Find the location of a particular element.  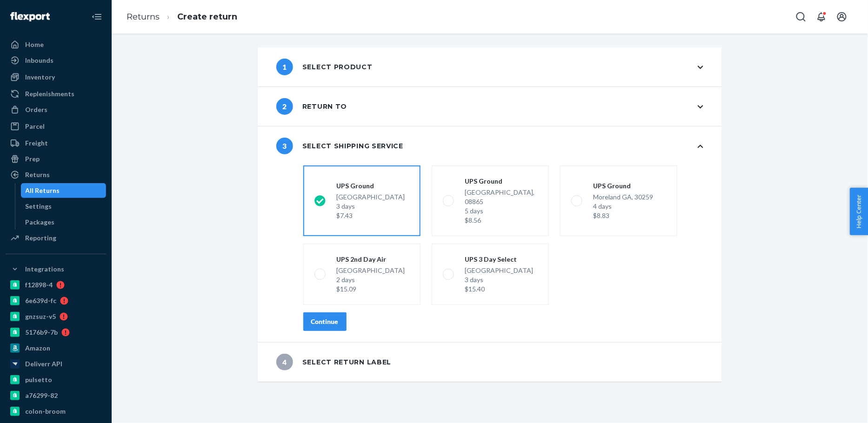

div: Select product is located at coordinates (324, 67).